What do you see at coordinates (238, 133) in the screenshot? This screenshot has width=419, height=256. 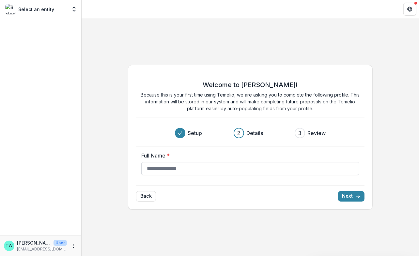 I see `div: 2` at bounding box center [238, 133].